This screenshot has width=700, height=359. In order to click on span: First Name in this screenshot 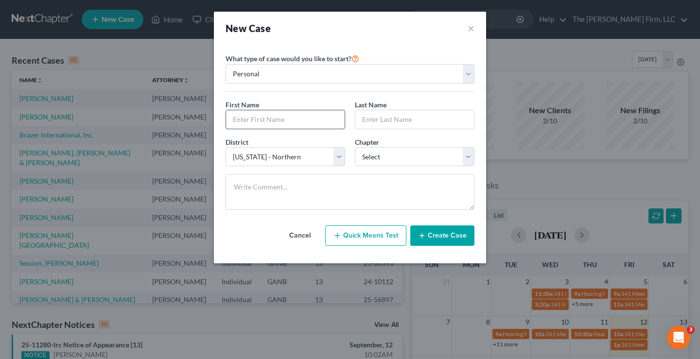, I will do `click(242, 105)`.